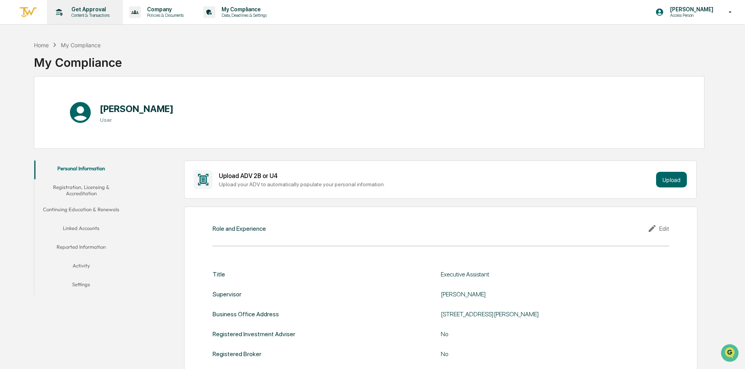 This screenshot has height=369, width=745. What do you see at coordinates (219, 274) in the screenshot?
I see `div: Title` at bounding box center [219, 274].